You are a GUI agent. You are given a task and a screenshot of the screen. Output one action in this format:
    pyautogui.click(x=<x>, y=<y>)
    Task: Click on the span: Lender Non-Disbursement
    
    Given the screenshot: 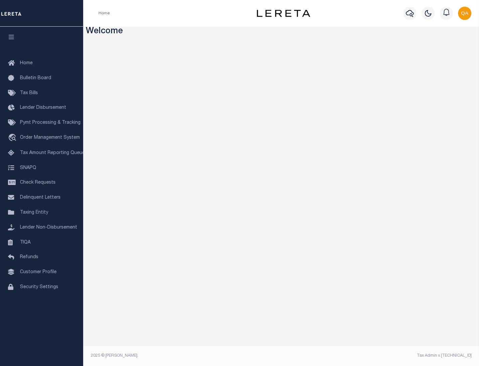 What is the action you would take?
    pyautogui.click(x=49, y=228)
    